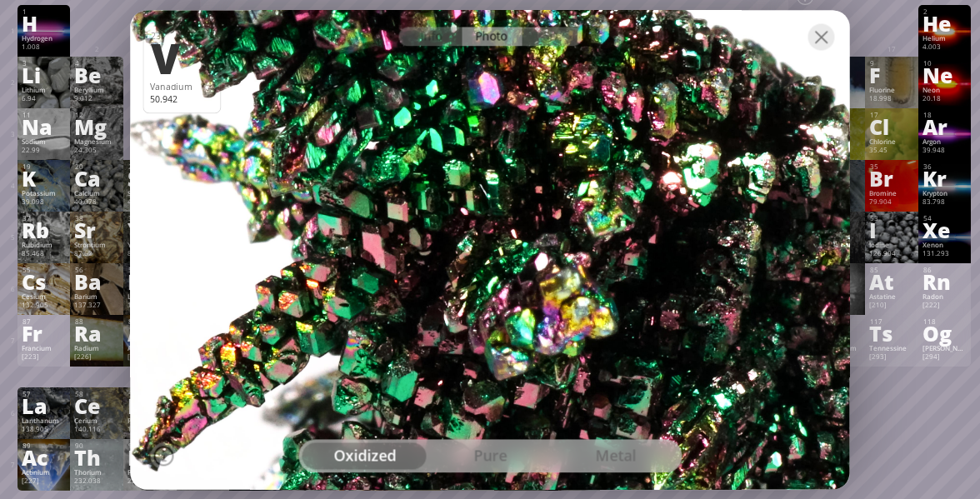  I want to click on div: Sodium, so click(44, 141).